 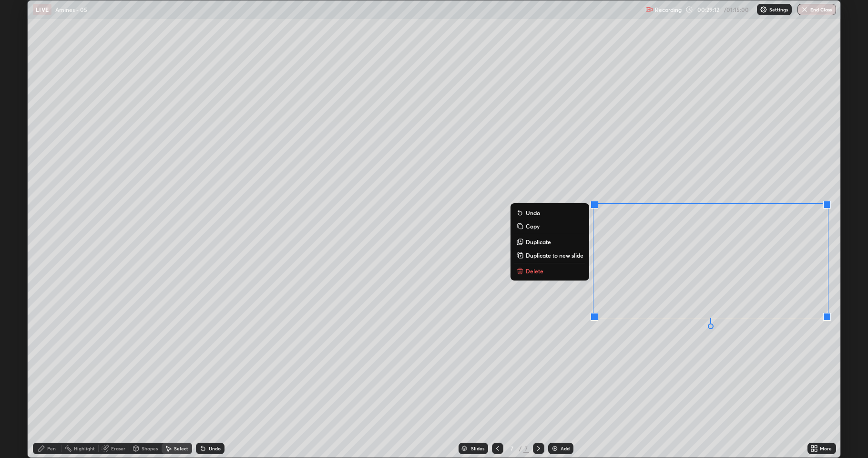 What do you see at coordinates (817, 9) in the screenshot?
I see `button: End Class` at bounding box center [817, 9].